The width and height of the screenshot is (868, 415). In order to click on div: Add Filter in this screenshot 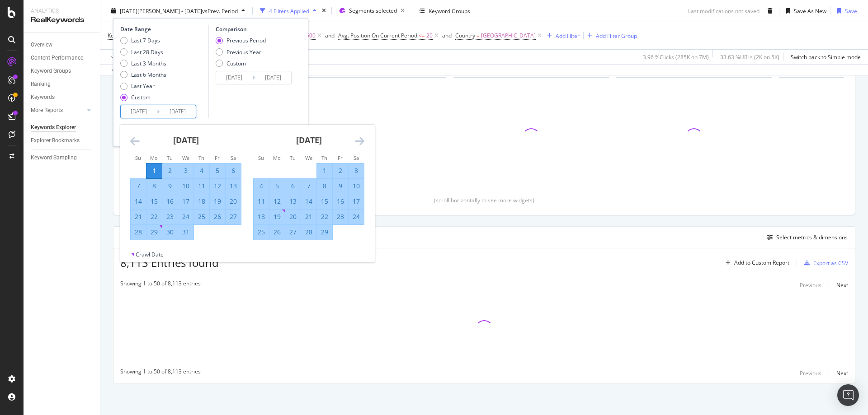, I will do `click(567, 35)`.